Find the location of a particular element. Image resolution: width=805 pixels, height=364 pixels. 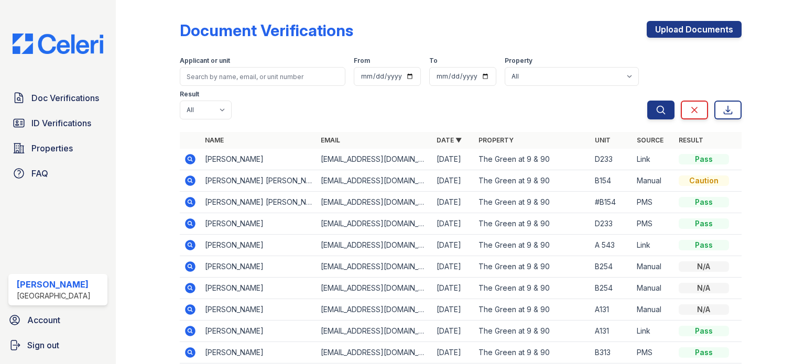

span: Properties is located at coordinates (52, 148).